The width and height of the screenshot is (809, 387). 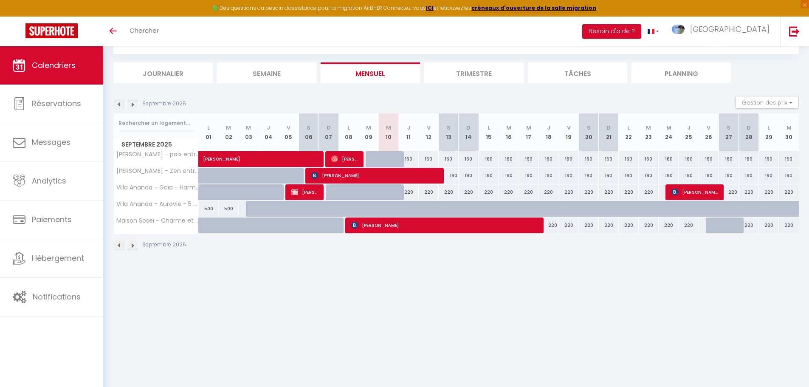 What do you see at coordinates (534, 8) in the screenshot?
I see `a: créneaux d'ouverture de la salle migration` at bounding box center [534, 8].